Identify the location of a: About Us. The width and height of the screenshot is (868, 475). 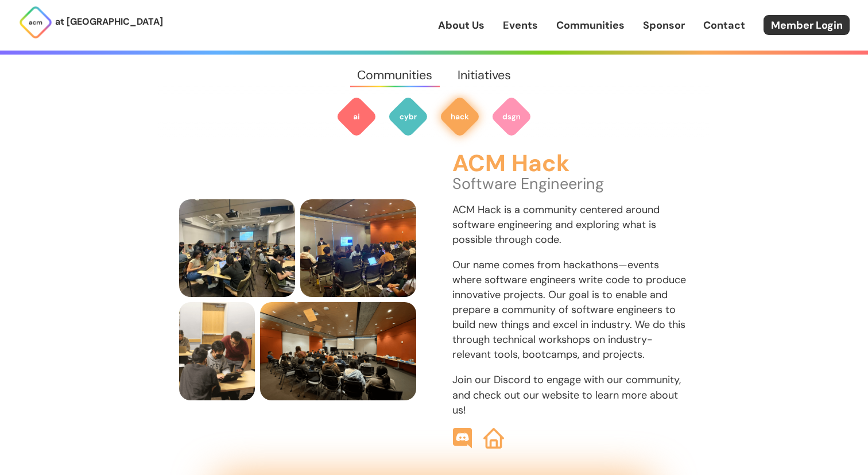
(461, 26).